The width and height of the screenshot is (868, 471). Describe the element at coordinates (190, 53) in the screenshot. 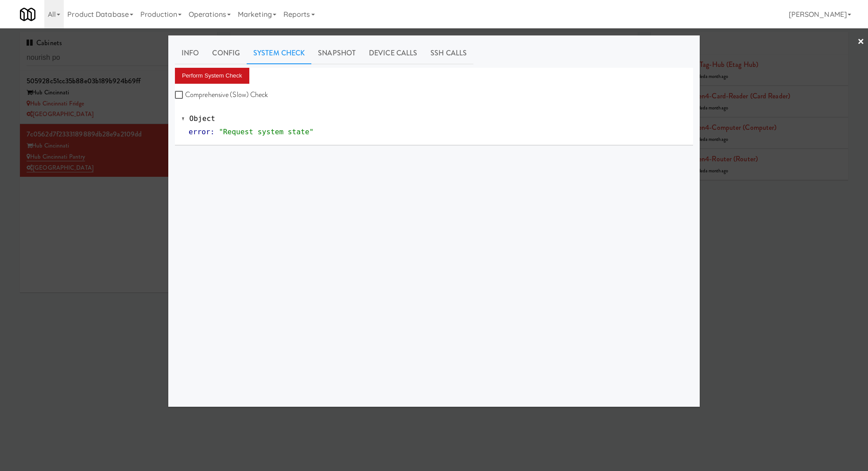

I see `a: Info` at that location.